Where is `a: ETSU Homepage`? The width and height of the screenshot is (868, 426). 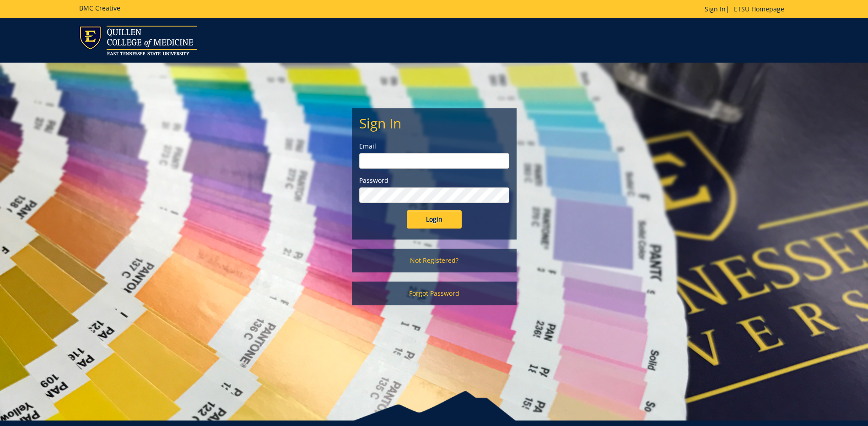 a: ETSU Homepage is located at coordinates (759, 9).